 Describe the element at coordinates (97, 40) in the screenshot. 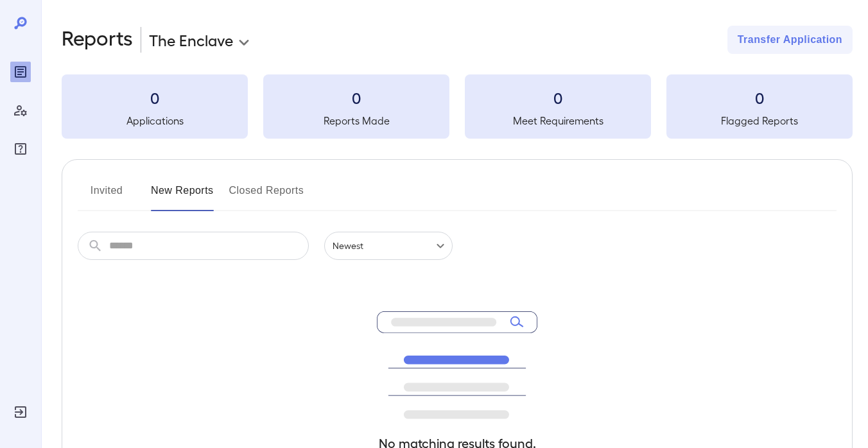

I see `h2: Reports` at that location.